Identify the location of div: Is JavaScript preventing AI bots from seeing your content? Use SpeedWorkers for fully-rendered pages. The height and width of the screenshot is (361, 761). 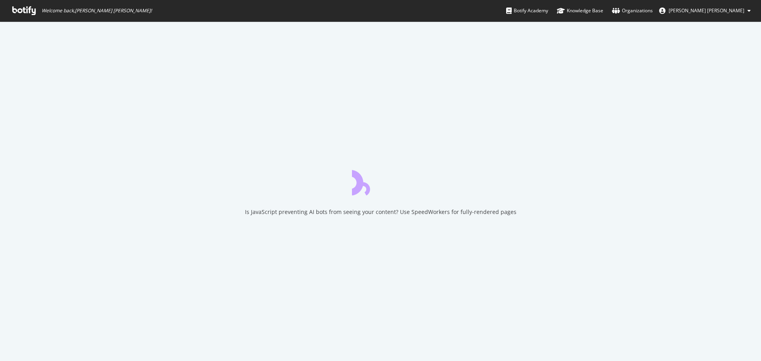
(380, 212).